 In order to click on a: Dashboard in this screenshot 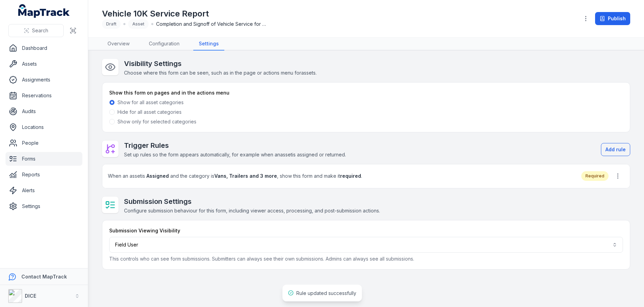, I will do `click(44, 48)`.